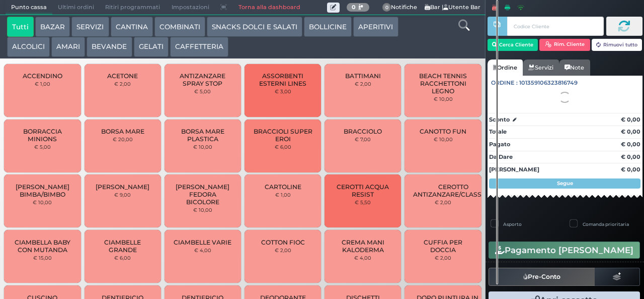 Image resolution: width=644 pixels, height=299 pixels. I want to click on span: Impostazioni, so click(191, 7).